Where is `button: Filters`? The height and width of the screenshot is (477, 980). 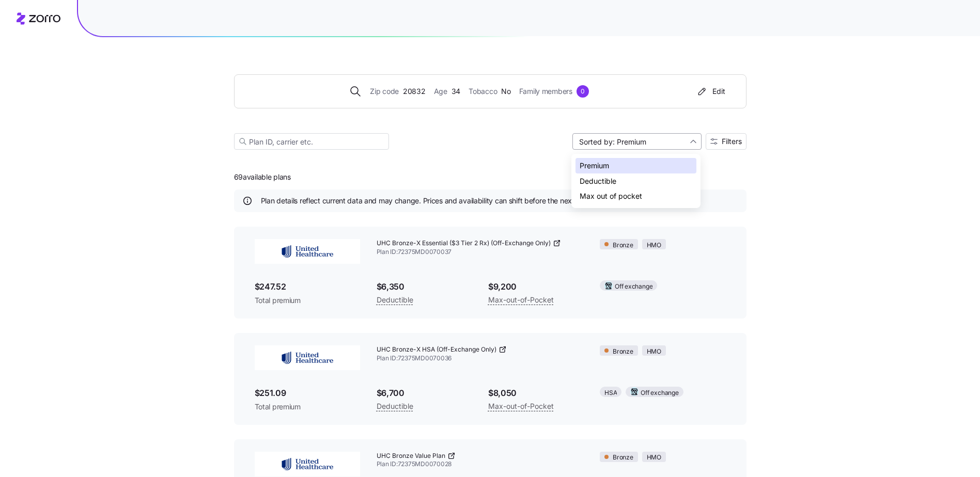 button: Filters is located at coordinates (726, 141).